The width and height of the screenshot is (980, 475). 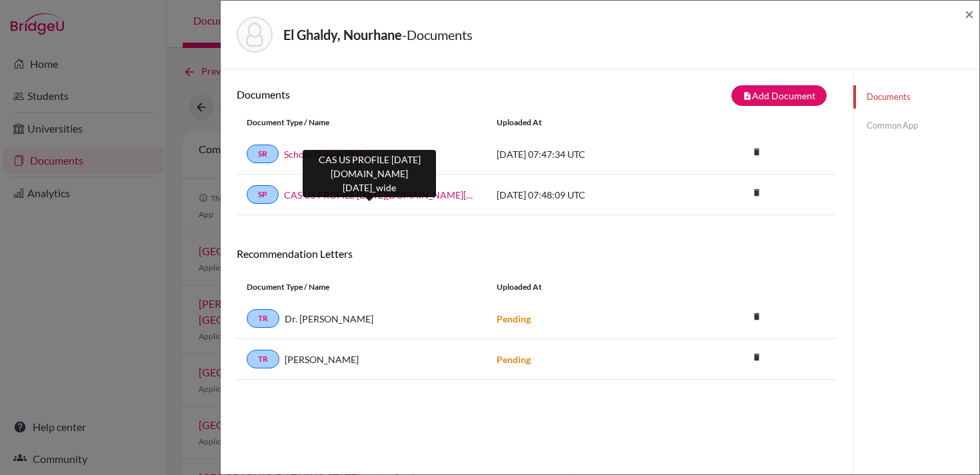 I want to click on a: School Details PDF, so click(x=324, y=154).